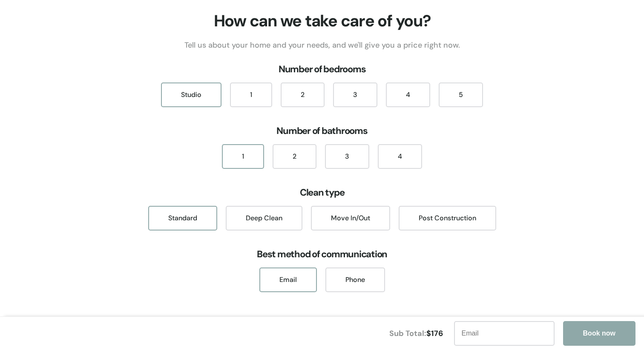 The image size is (644, 350). Describe the element at coordinates (420, 333) in the screenshot. I see `div: Sub Total:` at that location.